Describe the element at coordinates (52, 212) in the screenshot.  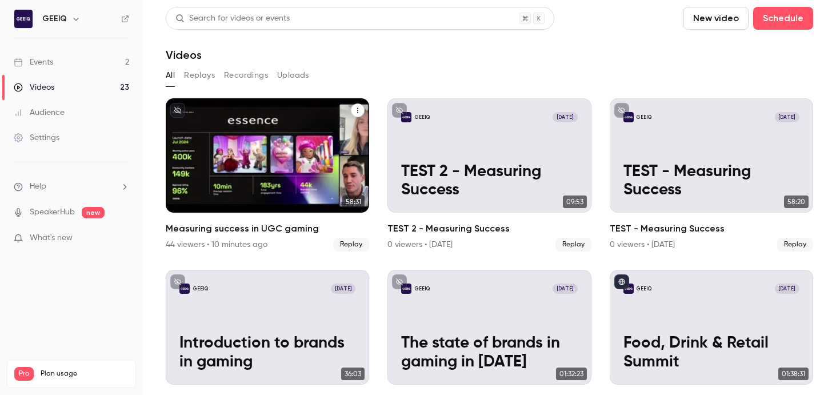
I see `a: SpeakerHub` at that location.